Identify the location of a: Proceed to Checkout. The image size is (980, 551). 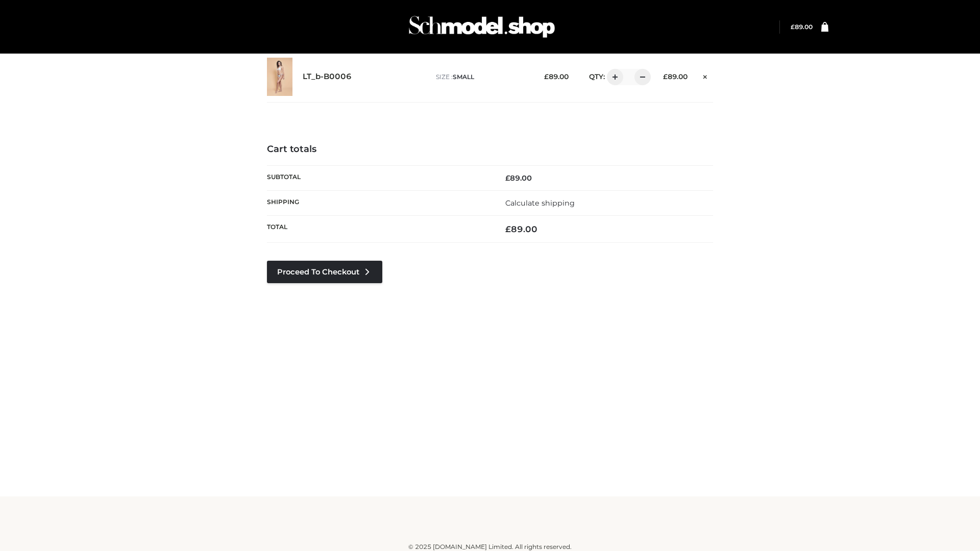
(324, 272).